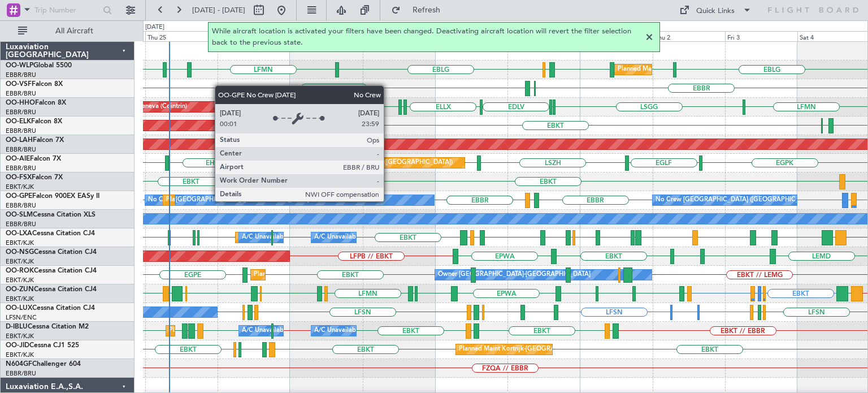 The height and width of the screenshot is (393, 868). What do you see at coordinates (53, 196) in the screenshot?
I see `a: OO-GPEFalcon 900EX EASy II` at bounding box center [53, 196].